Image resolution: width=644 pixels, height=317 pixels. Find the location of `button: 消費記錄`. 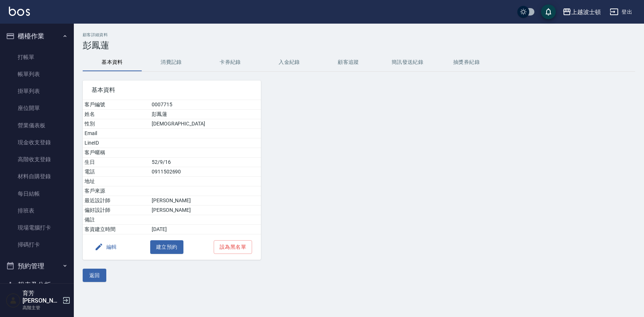

button: 消費記錄 is located at coordinates (171, 62).